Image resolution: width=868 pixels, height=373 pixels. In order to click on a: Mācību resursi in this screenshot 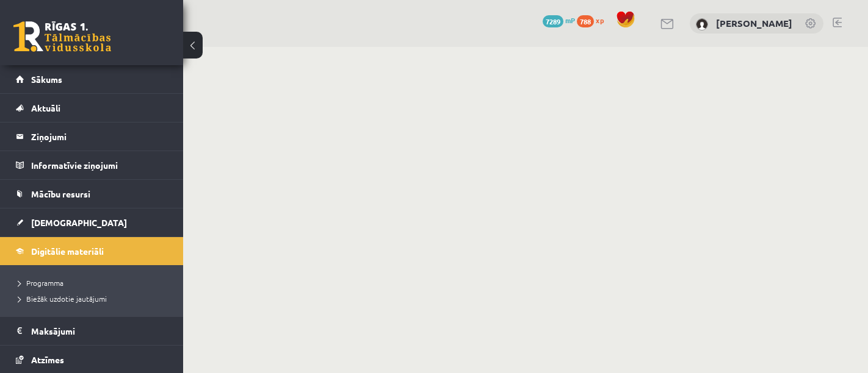, I will do `click(92, 194)`.